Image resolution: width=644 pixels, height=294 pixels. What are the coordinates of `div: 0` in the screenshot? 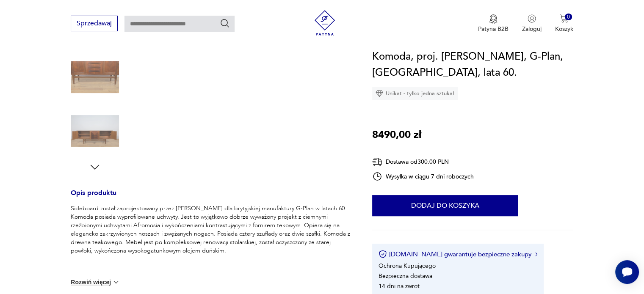 It's located at (568, 17).